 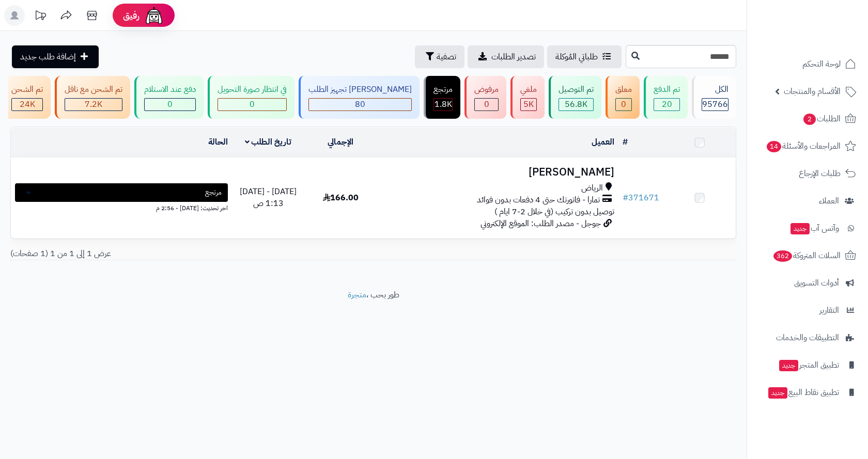 What do you see at coordinates (807, 146) in the screenshot?
I see `a: المراجعات والأسئلة14` at bounding box center [807, 146].